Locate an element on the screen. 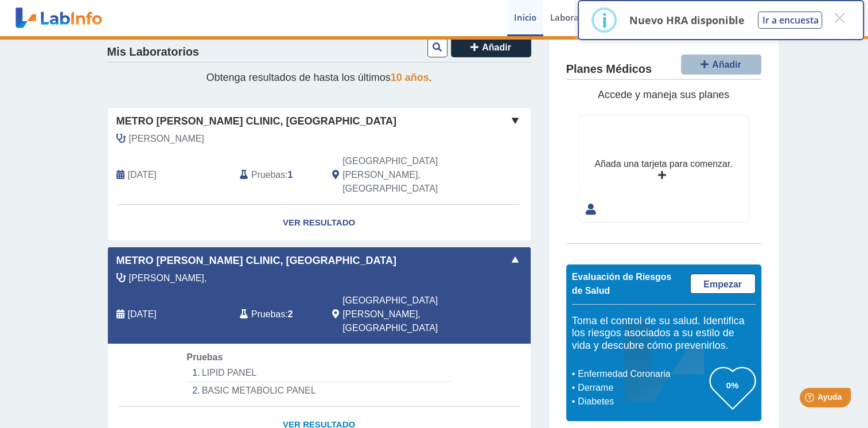  span: Empezar is located at coordinates (722, 284).